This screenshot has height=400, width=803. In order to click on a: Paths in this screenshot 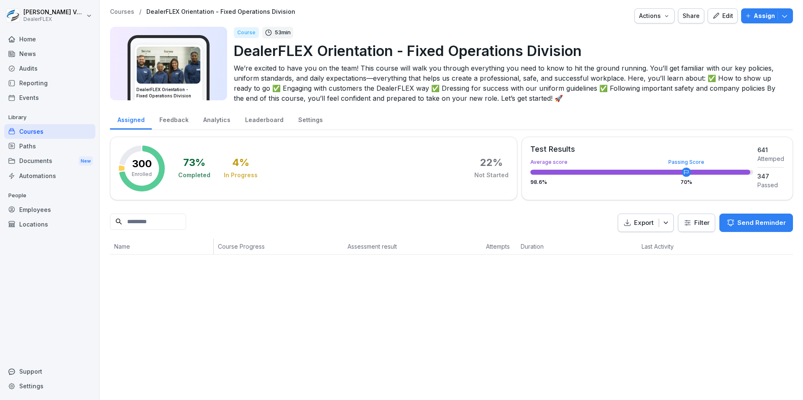, I will do `click(50, 146)`.